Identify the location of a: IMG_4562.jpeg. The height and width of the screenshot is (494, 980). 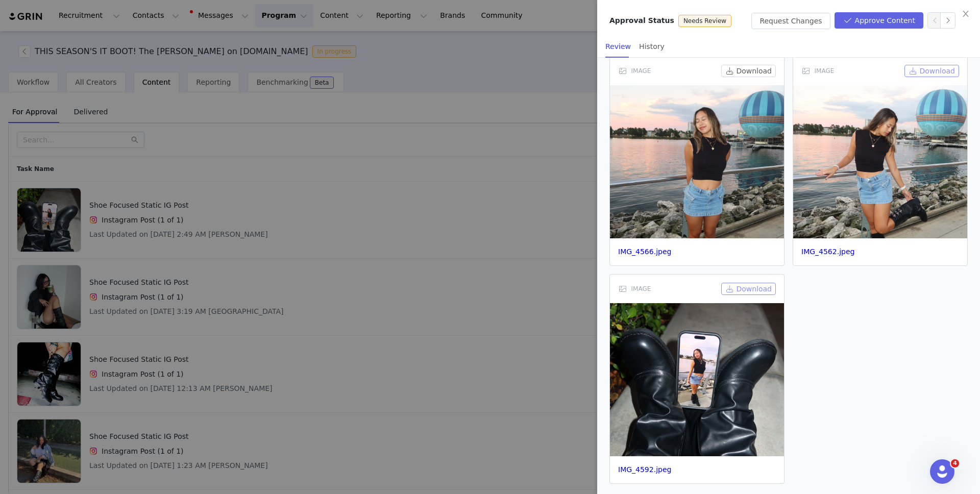
(828, 252).